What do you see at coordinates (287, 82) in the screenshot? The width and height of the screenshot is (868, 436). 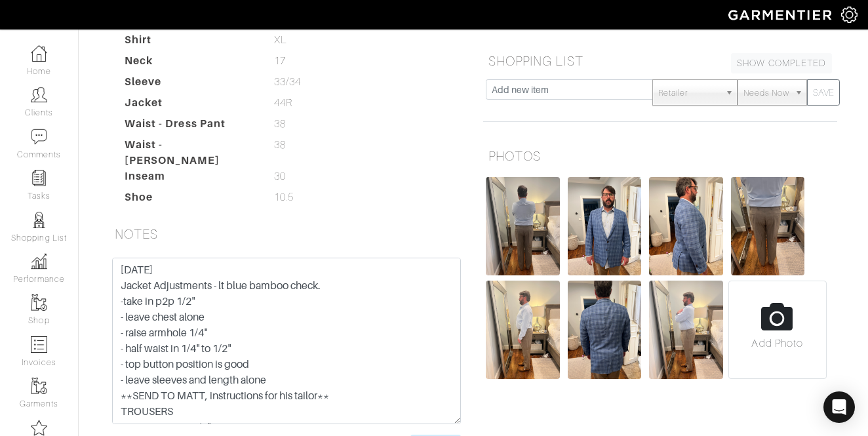 I see `span: 33/34` at bounding box center [287, 82].